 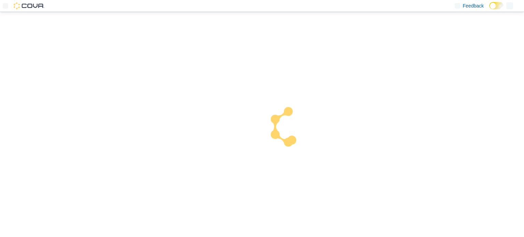 What do you see at coordinates (287, 128) in the screenshot?
I see `img: cova-loader` at bounding box center [287, 128].